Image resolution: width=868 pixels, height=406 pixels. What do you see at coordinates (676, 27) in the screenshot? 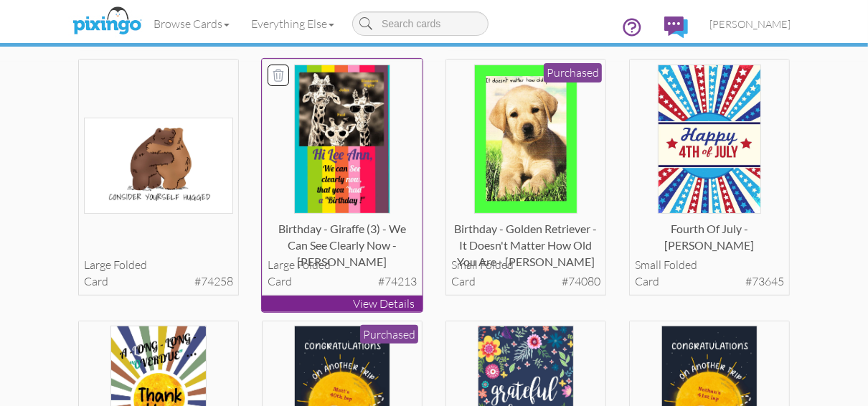
I see `img: comments.svg` at bounding box center [676, 27].